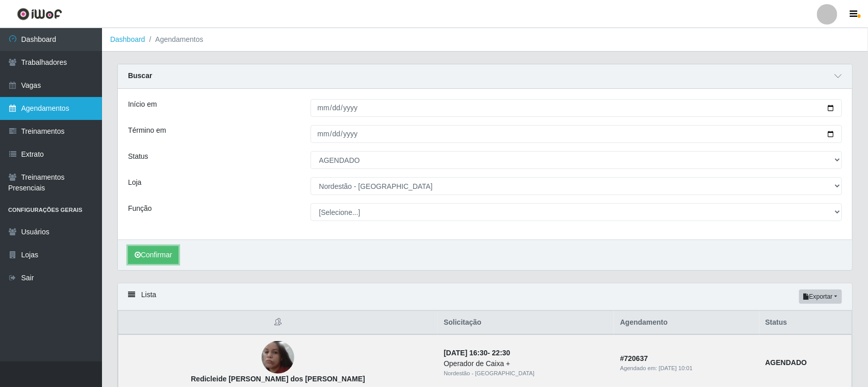 The height and width of the screenshot is (387, 868). What do you see at coordinates (278, 358) in the screenshot?
I see `img: Redicleide Carvalho dos Santos` at bounding box center [278, 358].